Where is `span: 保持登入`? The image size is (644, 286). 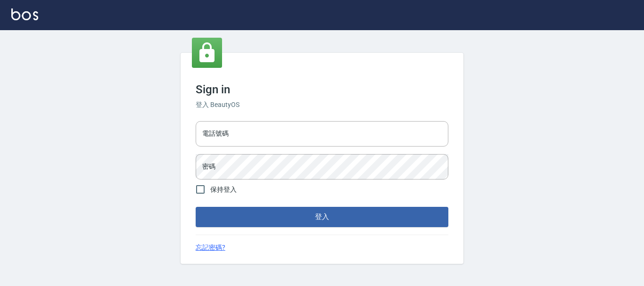
span: 保持登入 is located at coordinates (223, 189).